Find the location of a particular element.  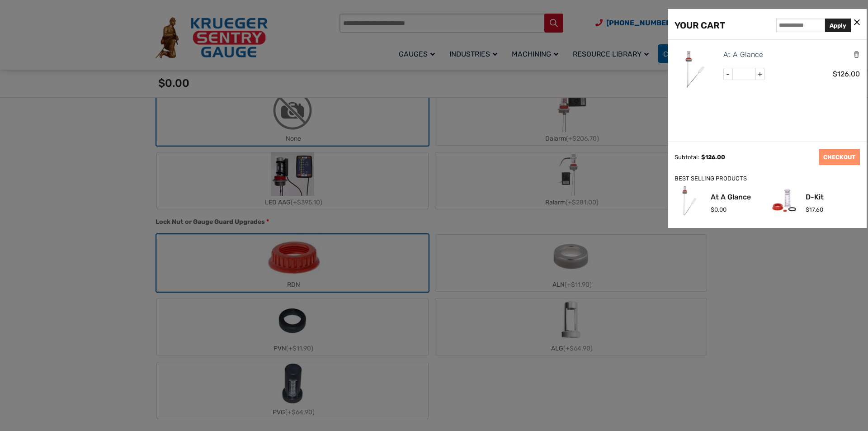

div: BEST SELLING PRODUCTS is located at coordinates (768, 179).